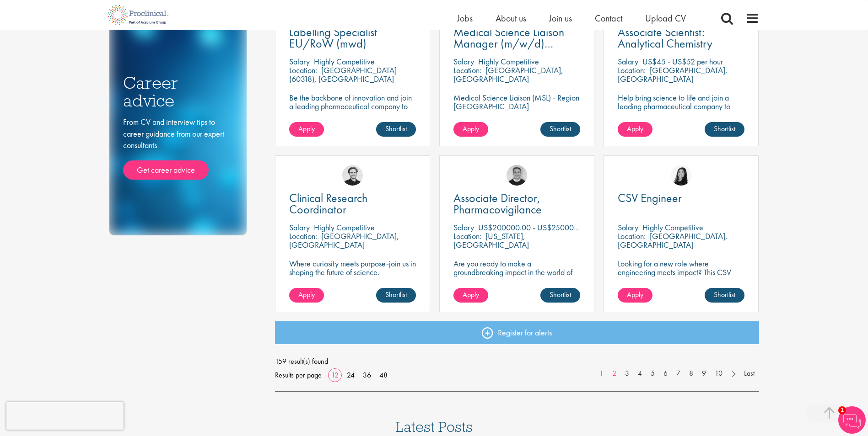 This screenshot has height=436, width=868. Describe the element at coordinates (511, 18) in the screenshot. I see `a: About us` at that location.